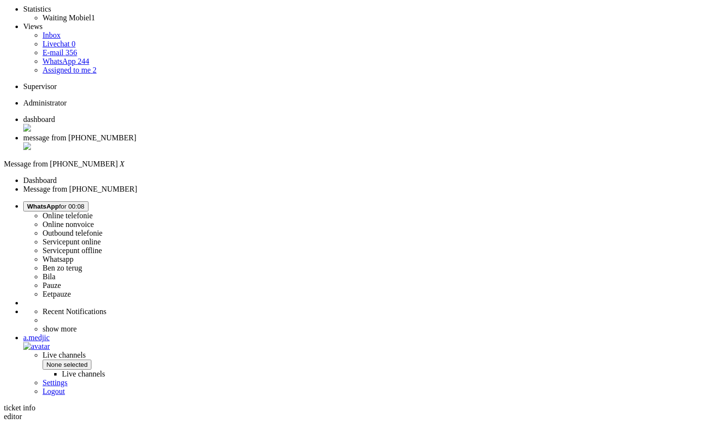 The height and width of the screenshot is (422, 726). Describe the element at coordinates (372, 250) in the screenshot. I see `li: WhatsAppfor 00:08 Online telefonieOnline nonvoiceOutbound telefonieServicepunt onlineServicepunt ...` at that location.